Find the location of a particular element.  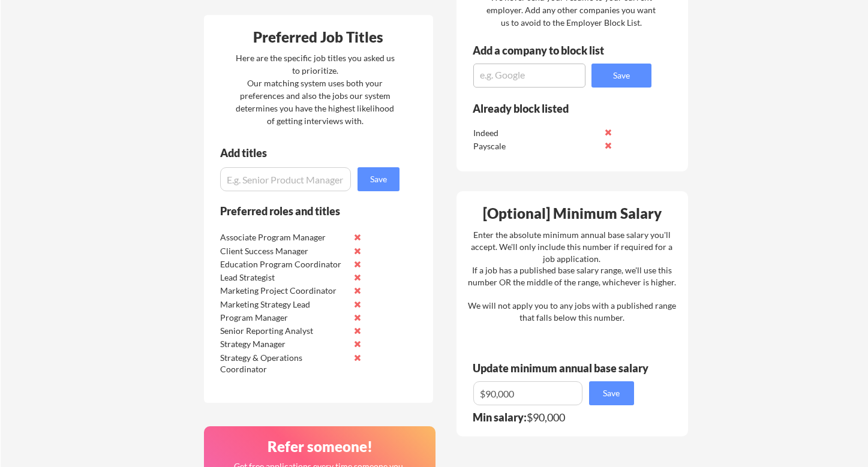

div: Add a company to block list is located at coordinates (548, 51).